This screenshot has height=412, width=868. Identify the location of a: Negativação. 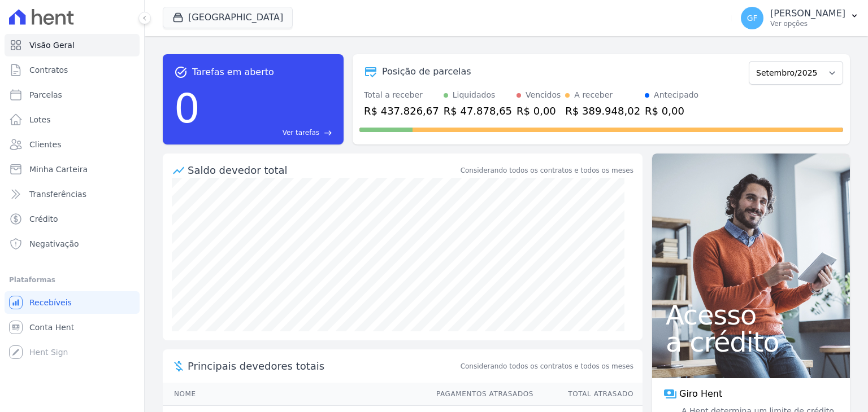
(72, 244).